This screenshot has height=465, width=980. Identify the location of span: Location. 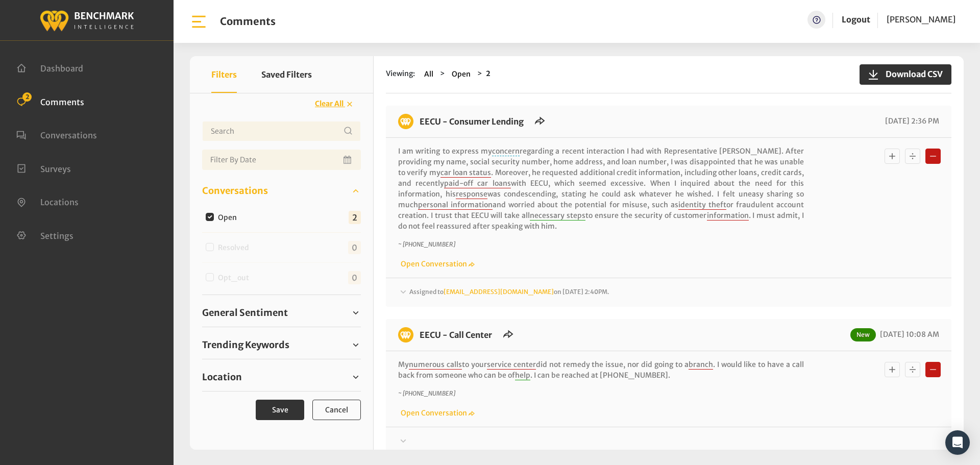
(222, 377).